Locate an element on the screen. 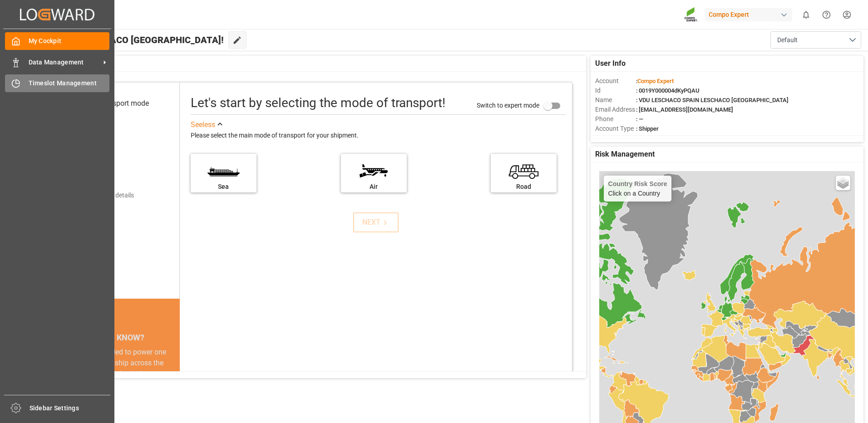 The height and width of the screenshot is (423, 868). button: next slide / item is located at coordinates (173, 385).